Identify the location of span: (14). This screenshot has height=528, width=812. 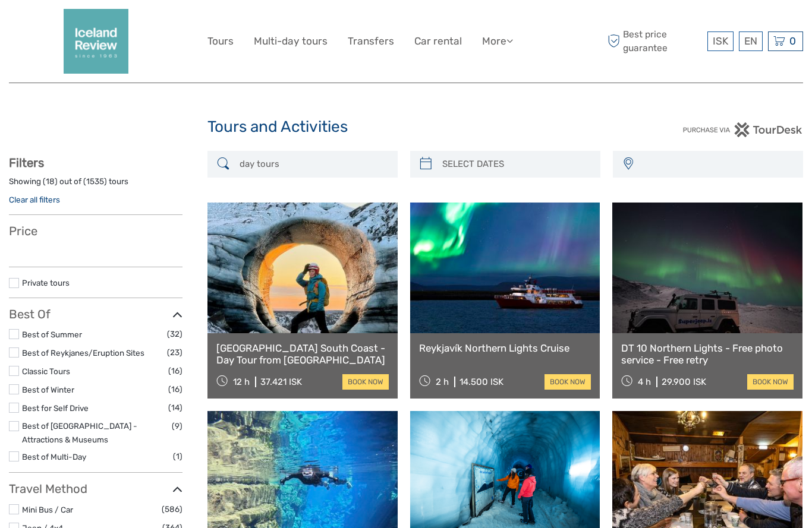
(175, 408).